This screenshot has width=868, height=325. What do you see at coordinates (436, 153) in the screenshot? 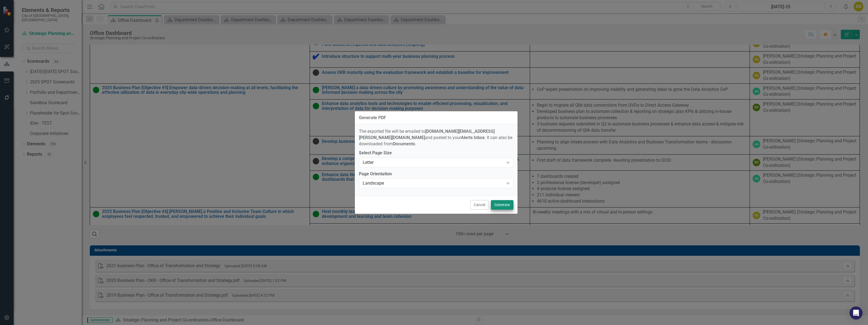
I see `label: Select Page Size` at bounding box center [436, 153].